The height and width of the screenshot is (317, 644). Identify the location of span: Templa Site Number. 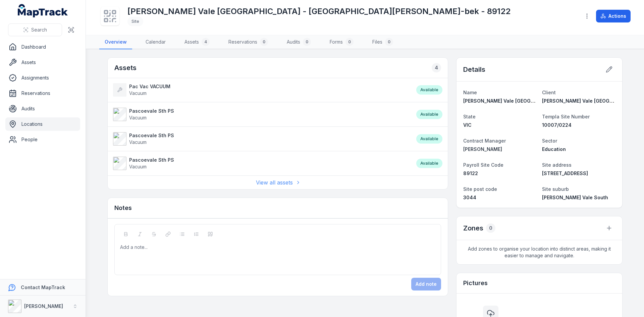
(566, 116).